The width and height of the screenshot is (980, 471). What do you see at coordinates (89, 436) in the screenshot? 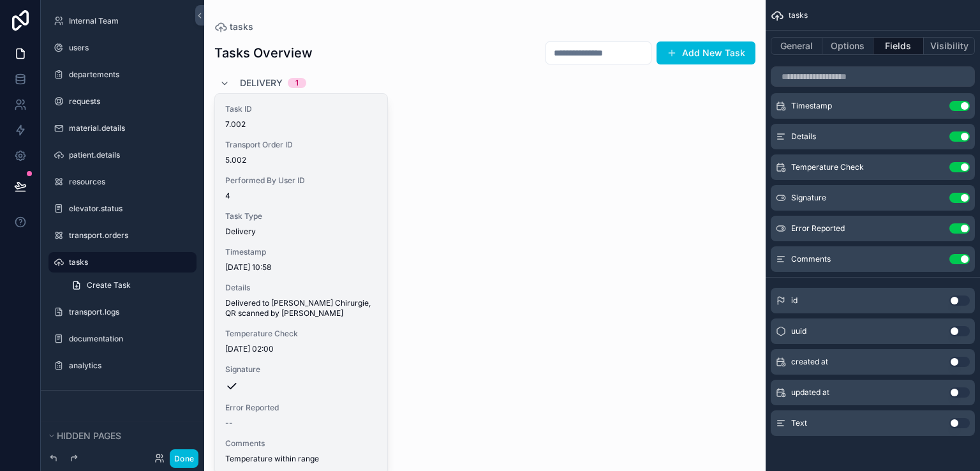
I see `span: Hidden pages` at bounding box center [89, 436].